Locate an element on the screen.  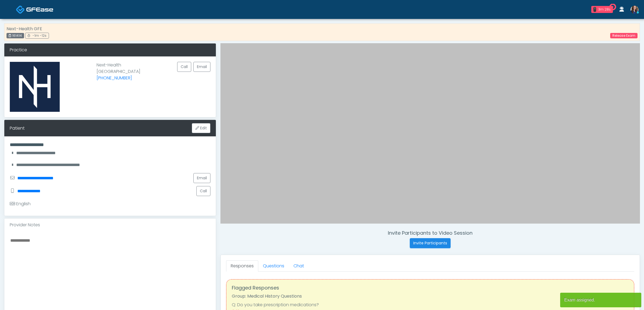
div: Patient is located at coordinates (17, 128).